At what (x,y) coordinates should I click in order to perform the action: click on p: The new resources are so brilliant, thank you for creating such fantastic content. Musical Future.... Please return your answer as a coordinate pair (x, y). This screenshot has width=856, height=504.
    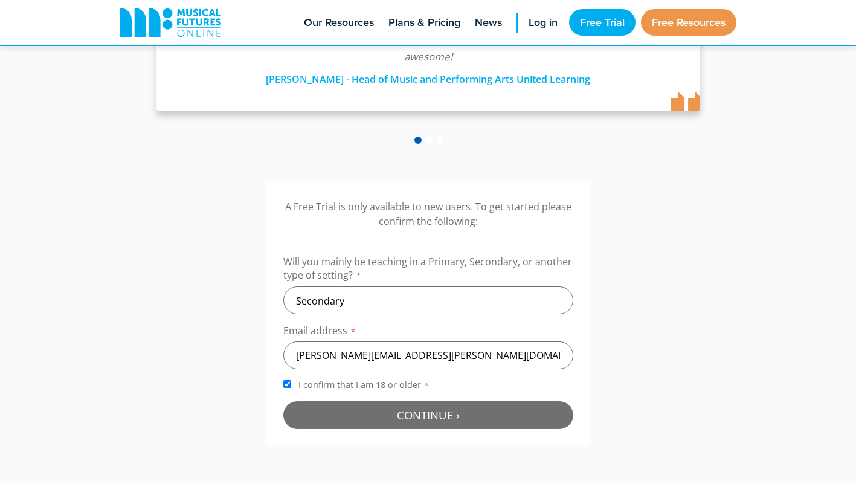
    Looking at the image, I should click on (428, 48).